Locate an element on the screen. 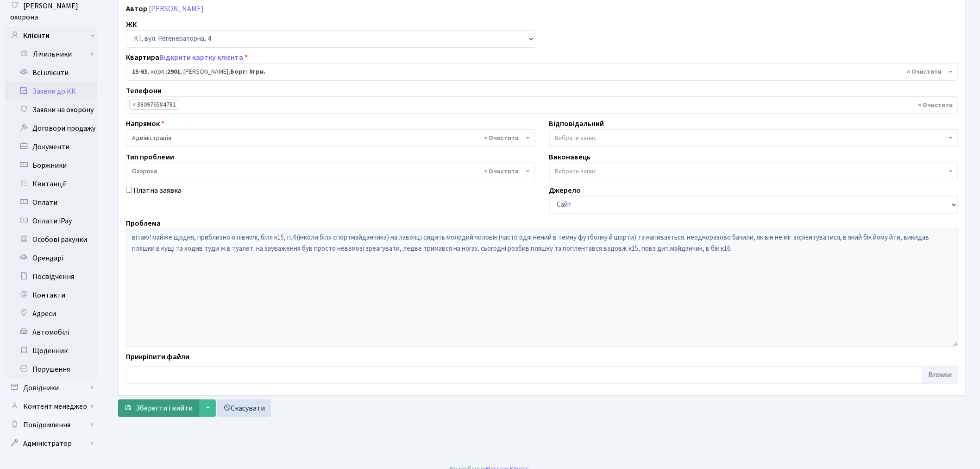 The width and height of the screenshot is (980, 469). label: Телефони is located at coordinates (144, 91).